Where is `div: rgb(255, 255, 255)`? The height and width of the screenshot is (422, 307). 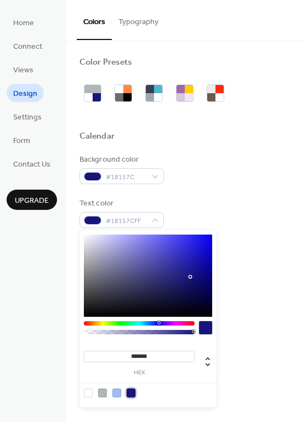
div: rgb(255, 255, 255) is located at coordinates (88, 393).